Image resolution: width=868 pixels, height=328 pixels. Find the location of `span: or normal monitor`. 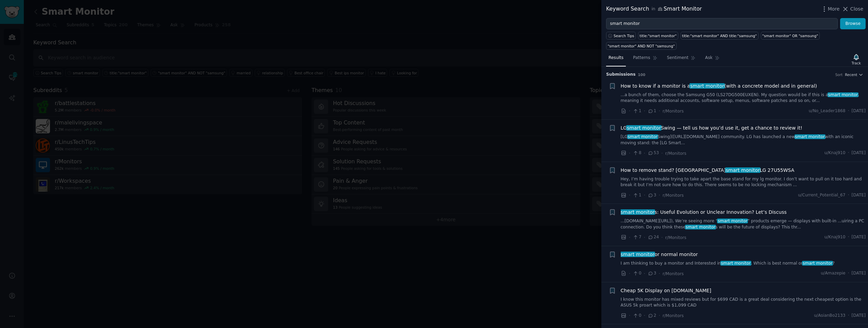

span: or normal monitor is located at coordinates (659, 254).